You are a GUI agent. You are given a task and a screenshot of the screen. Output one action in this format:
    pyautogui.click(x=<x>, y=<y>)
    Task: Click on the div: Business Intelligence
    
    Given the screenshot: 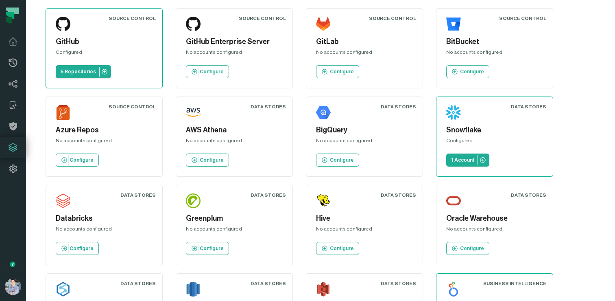 What is the action you would take?
    pyautogui.click(x=515, y=283)
    